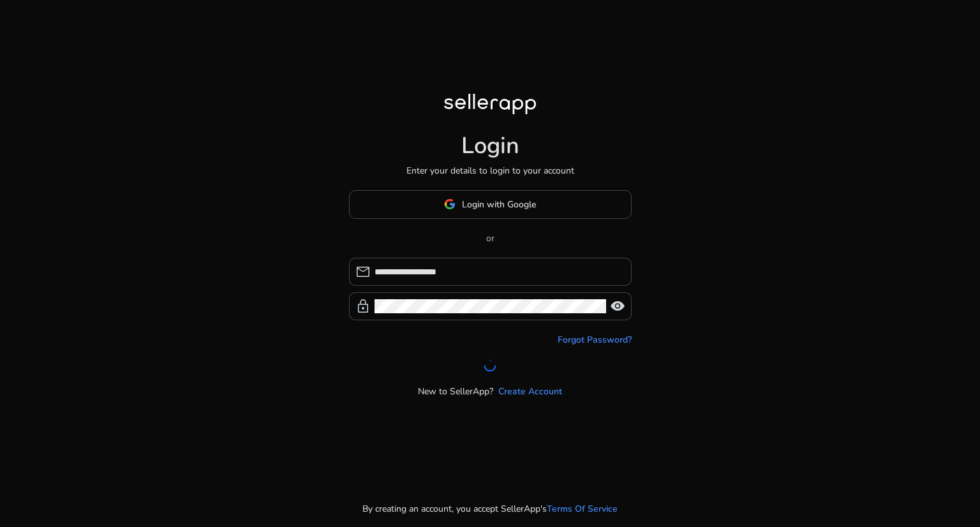 The height and width of the screenshot is (527, 980). Describe the element at coordinates (594, 340) in the screenshot. I see `a: Forgot Password?` at that location.